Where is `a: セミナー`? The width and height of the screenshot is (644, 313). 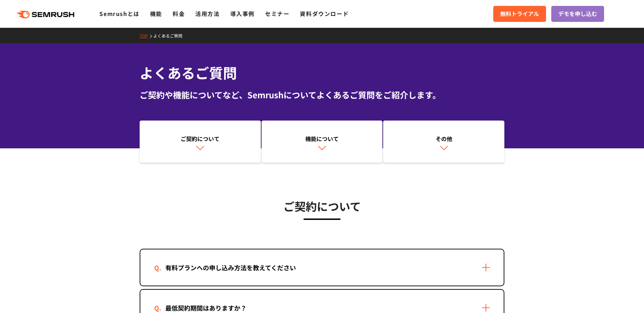 a: セミナー is located at coordinates (277, 14).